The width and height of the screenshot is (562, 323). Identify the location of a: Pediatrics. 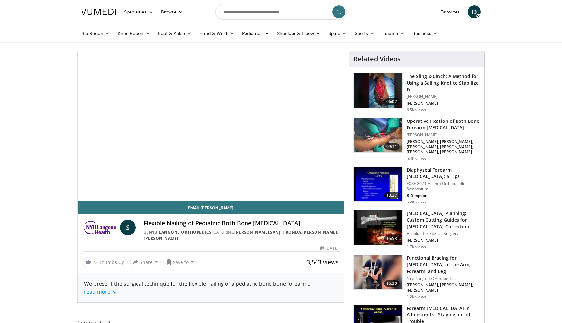
(256, 33).